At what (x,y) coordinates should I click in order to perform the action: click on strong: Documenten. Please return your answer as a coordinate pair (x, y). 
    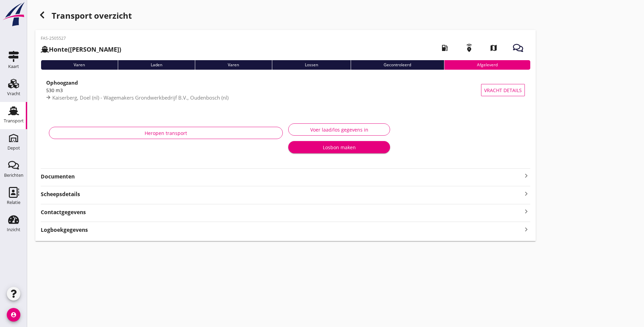
    Looking at the image, I should click on (282, 177).